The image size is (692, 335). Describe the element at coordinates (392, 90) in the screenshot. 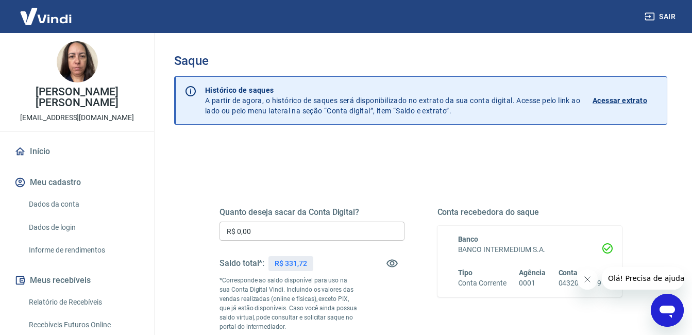

I see `p: Histórico de saques` at that location.